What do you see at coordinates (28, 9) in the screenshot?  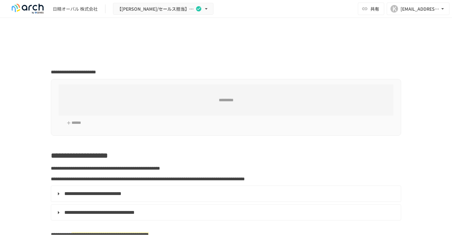 I see `img: logo-default@2x-9cf2c760.svg` at bounding box center [28, 9].